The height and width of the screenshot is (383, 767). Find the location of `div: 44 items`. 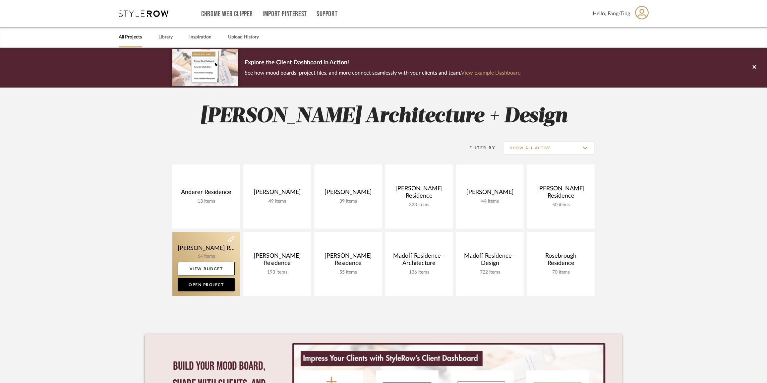

div: 44 items is located at coordinates (490, 201).